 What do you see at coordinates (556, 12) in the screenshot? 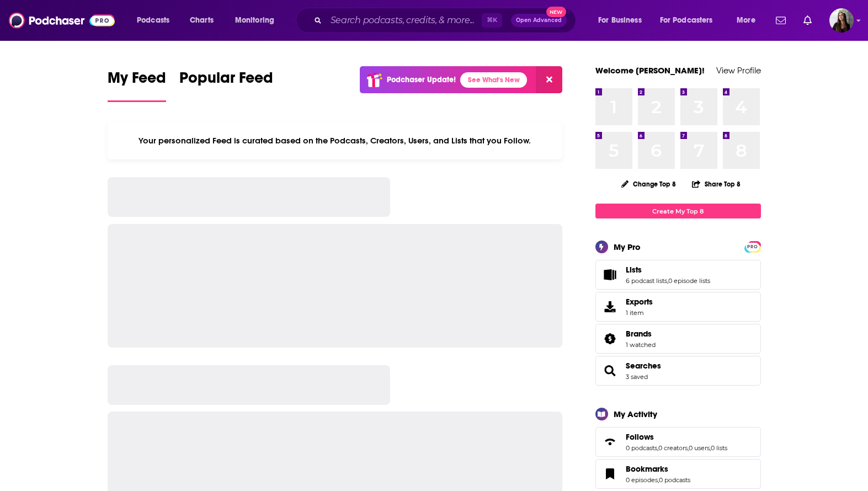
I see `span: New` at bounding box center [556, 12].